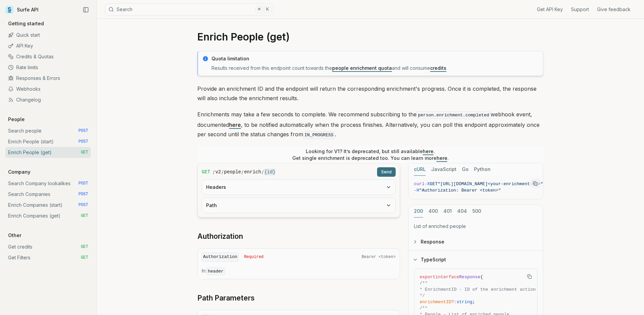 Image resolution: width=644 pixels, height=315 pixels. I want to click on button: cURL, so click(420, 170).